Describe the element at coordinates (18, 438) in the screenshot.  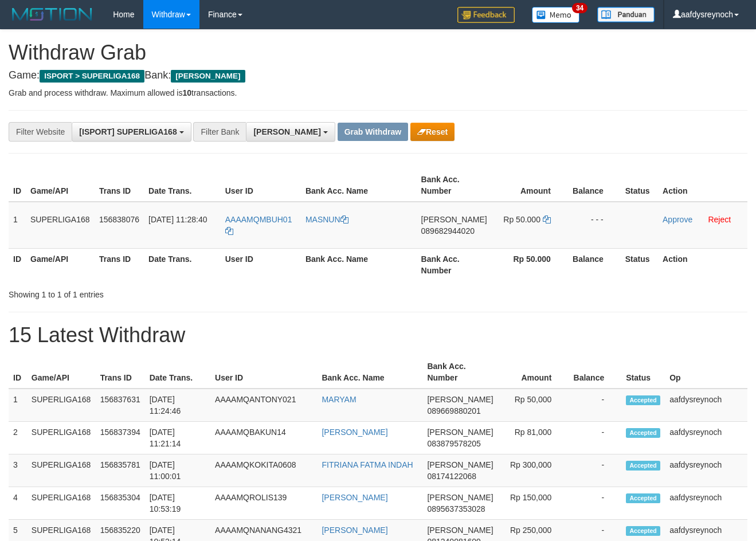
I see `td: 2` at that location.